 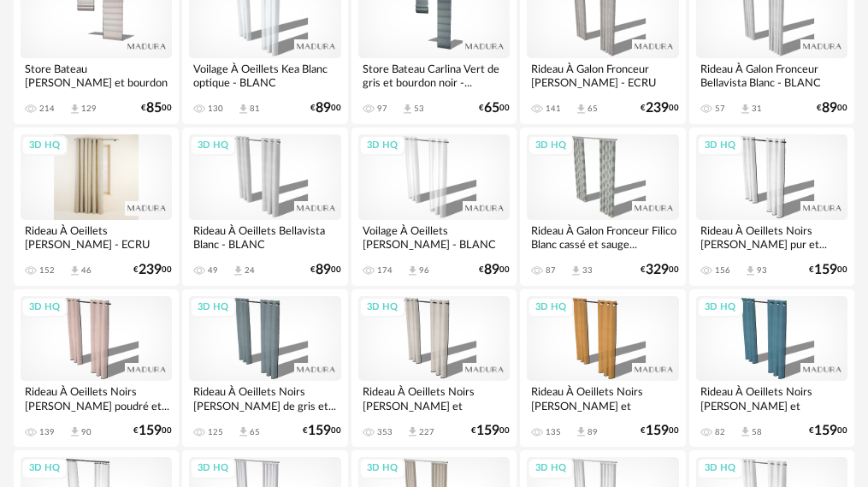 What do you see at coordinates (47, 109) in the screenshot?
I see `div: 214` at bounding box center [47, 109].